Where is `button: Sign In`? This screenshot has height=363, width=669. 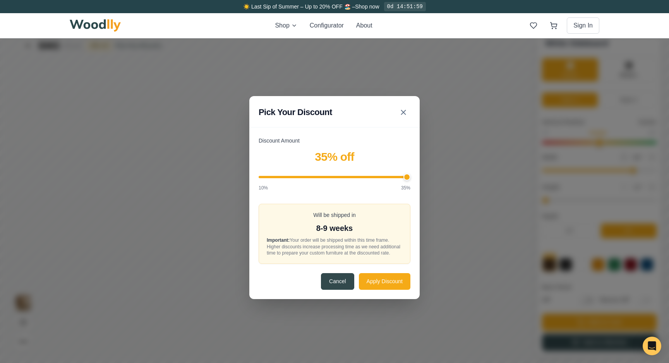
button: Sign In is located at coordinates (583, 26).